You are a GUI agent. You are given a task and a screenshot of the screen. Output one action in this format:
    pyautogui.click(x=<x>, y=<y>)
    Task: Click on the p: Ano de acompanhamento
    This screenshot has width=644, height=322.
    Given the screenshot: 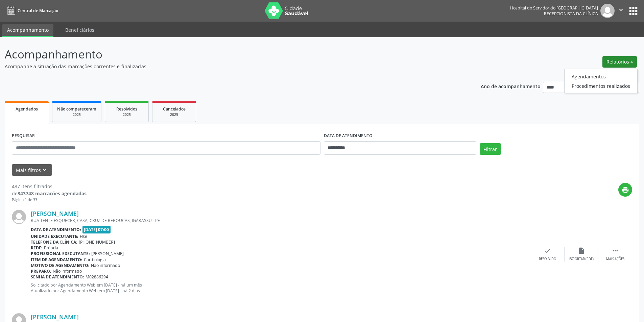 What is the action you would take?
    pyautogui.click(x=511, y=86)
    